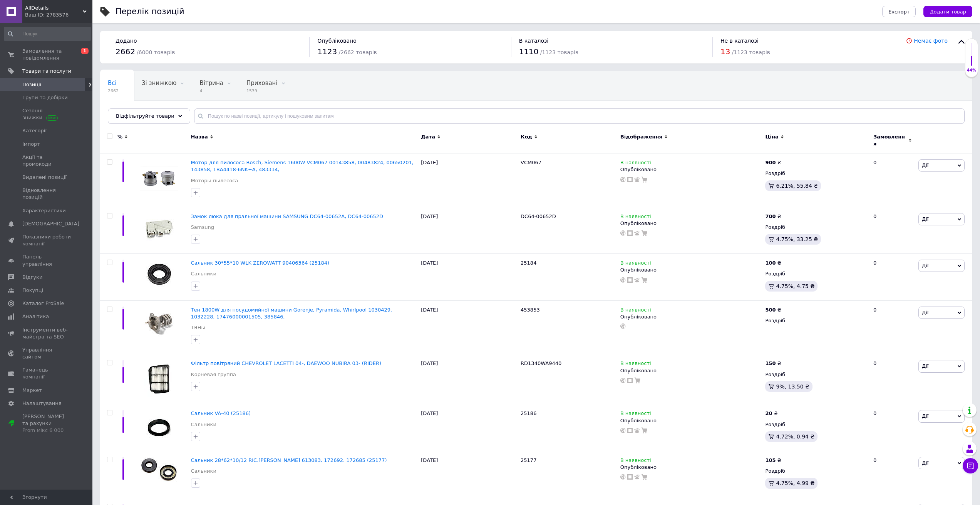  I want to click on b: 900, so click(770, 162).